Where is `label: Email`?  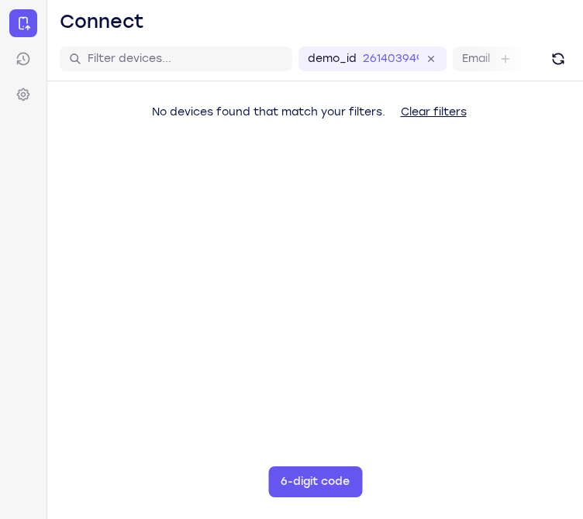
label: Email is located at coordinates (476, 59).